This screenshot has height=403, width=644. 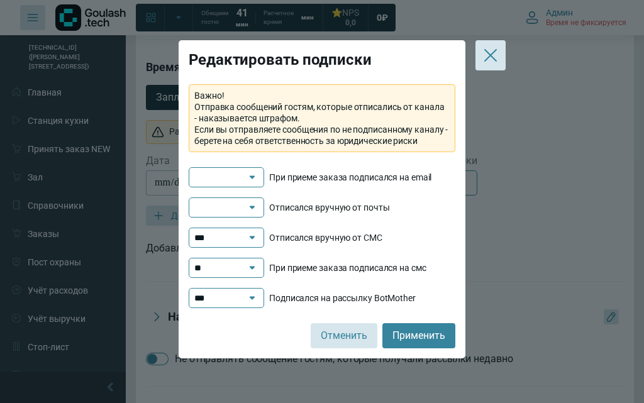 I want to click on li: Отписался вручную от СМС, so click(x=322, y=238).